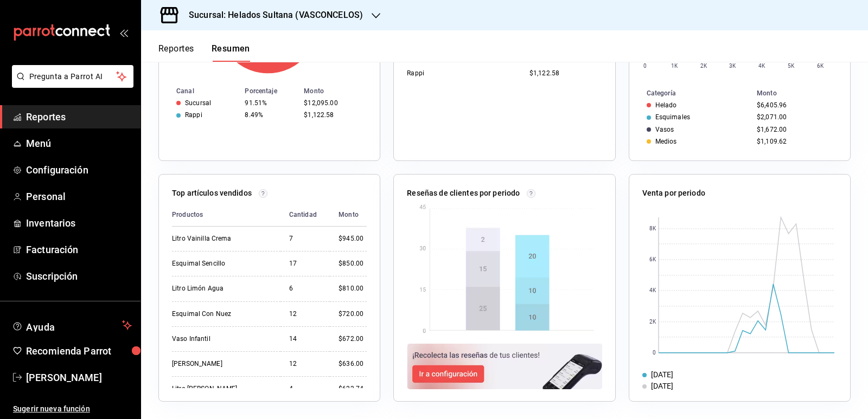 This screenshot has width=868, height=419. Describe the element at coordinates (352, 239) in the screenshot. I see `div: $945.00` at that location.